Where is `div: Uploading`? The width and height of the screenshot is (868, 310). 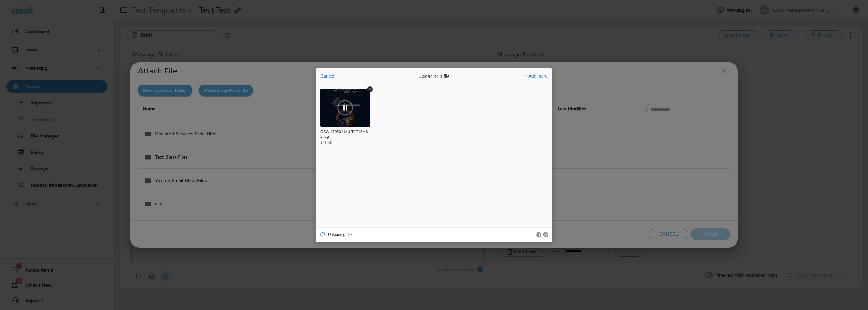
div: Uploading is located at coordinates (335, 235).